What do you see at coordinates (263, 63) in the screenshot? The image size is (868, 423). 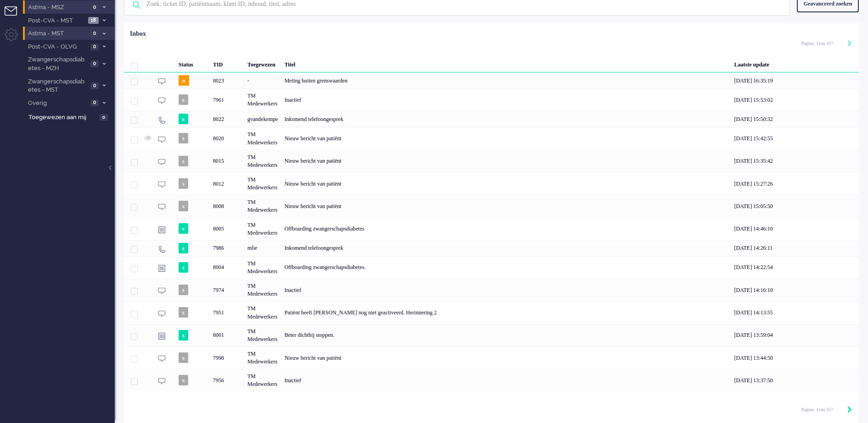 I see `div: Toegewezen` at bounding box center [263, 63].